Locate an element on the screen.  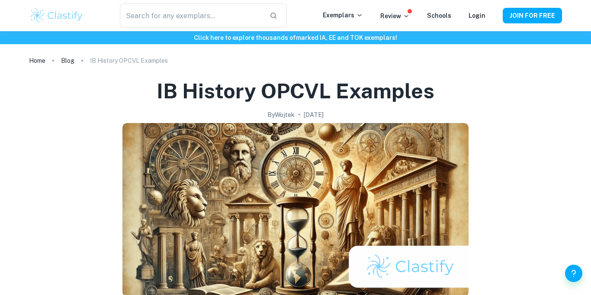
a: JOIN FOR FREE is located at coordinates (532, 16).